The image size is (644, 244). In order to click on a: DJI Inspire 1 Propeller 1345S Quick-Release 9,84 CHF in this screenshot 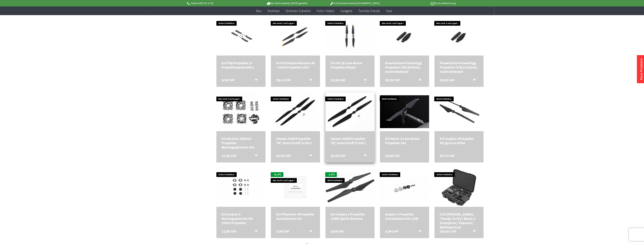, I will do `click(350, 216)`.